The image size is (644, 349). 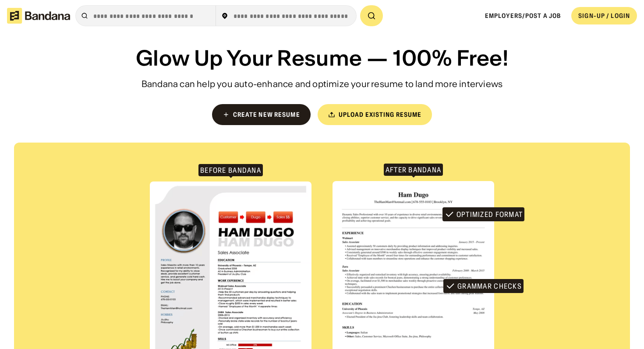 What do you see at coordinates (489, 214) in the screenshot?
I see `div: Optimized Format` at bounding box center [489, 214].